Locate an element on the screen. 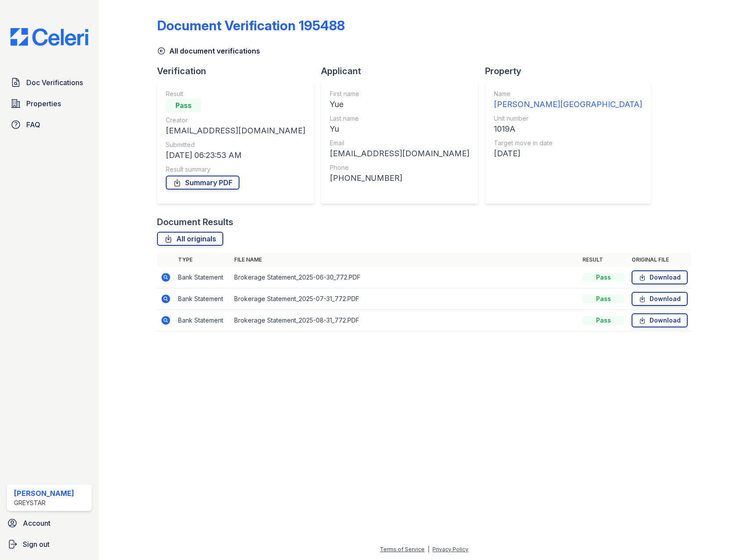 The image size is (750, 560). a: All document verifications is located at coordinates (208, 51).